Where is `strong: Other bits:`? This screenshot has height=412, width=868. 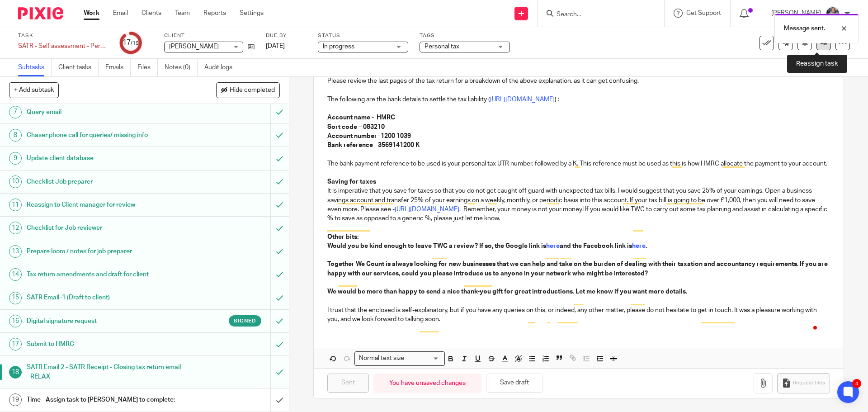
strong: Other bits: is located at coordinates (343, 237).